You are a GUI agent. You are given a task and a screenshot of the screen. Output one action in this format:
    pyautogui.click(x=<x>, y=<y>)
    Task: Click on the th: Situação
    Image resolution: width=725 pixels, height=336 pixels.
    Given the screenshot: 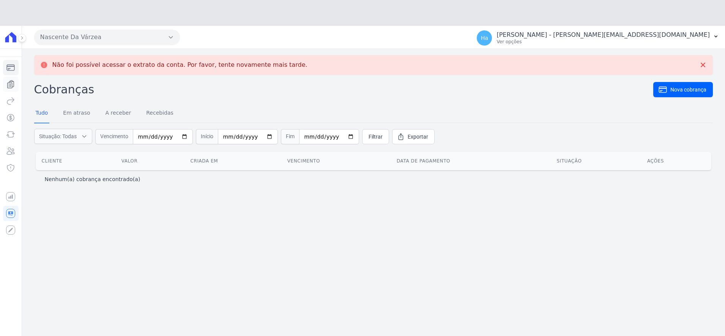 What is the action you would take?
    pyautogui.click(x=596, y=161)
    